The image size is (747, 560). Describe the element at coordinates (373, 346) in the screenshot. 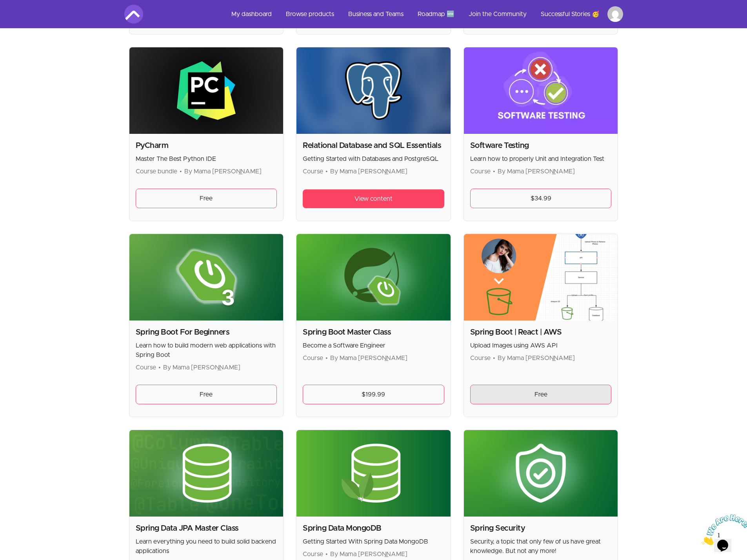

I see `p: Become a Software Engineer` at that location.